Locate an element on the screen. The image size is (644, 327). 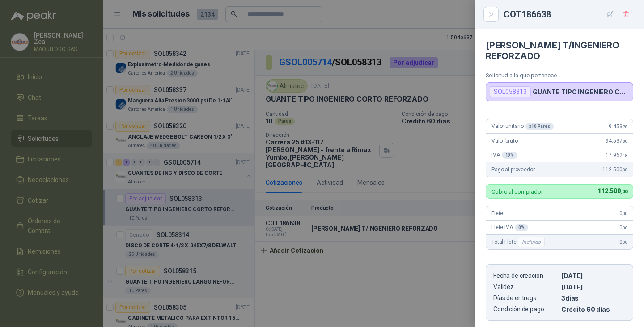
span: 94.537 is located at coordinates (616, 141).